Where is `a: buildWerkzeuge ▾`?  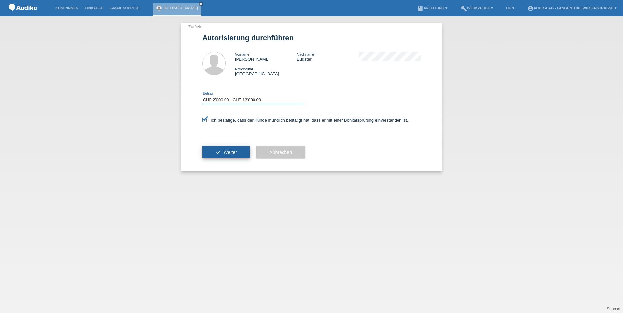 a: buildWerkzeuge ▾ is located at coordinates (476, 8).